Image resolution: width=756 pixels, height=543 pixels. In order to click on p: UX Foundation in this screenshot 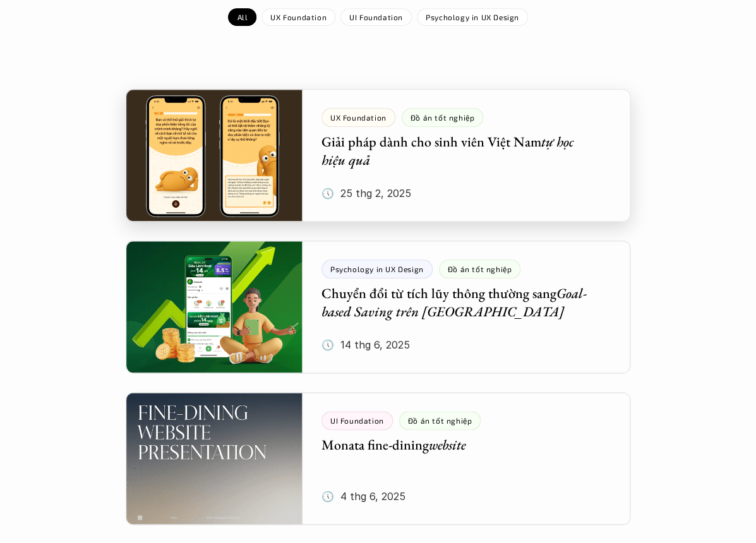, I will do `click(298, 17)`.